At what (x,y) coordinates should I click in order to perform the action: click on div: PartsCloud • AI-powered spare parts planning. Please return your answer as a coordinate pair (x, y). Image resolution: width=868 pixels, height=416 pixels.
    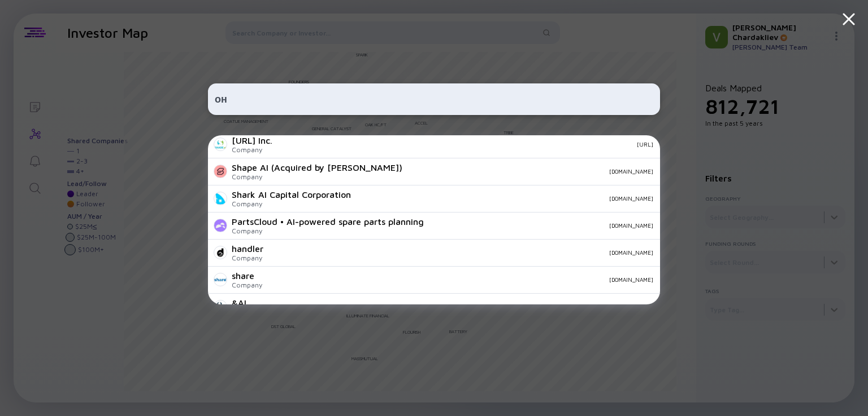
    Looking at the image, I should click on (328, 222).